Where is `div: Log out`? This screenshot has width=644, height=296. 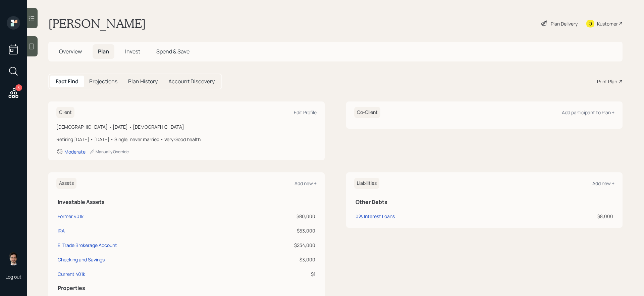 div: Log out is located at coordinates (13, 277).